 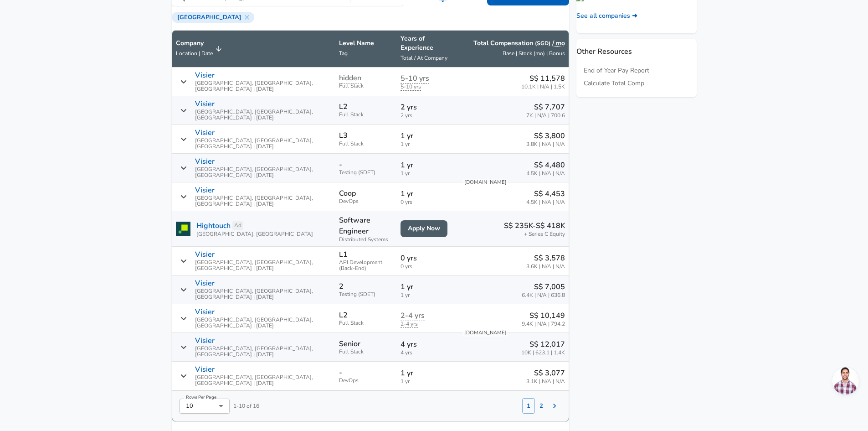 What do you see at coordinates (371, 226) in the screenshot?
I see `table: Salary Submissions` at bounding box center [371, 226].